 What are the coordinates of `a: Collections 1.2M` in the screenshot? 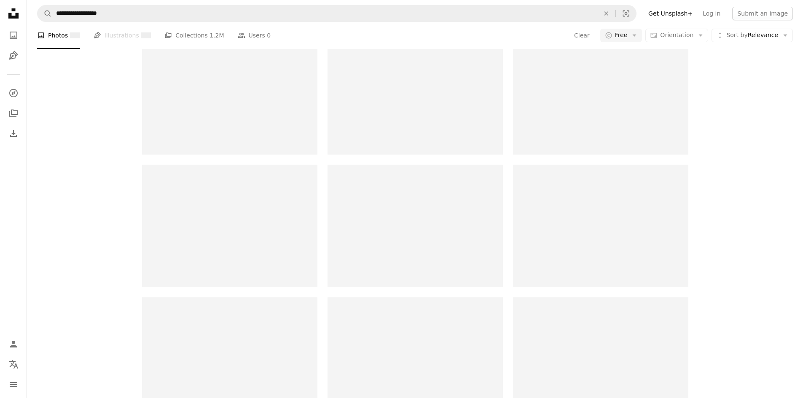 It's located at (194, 35).